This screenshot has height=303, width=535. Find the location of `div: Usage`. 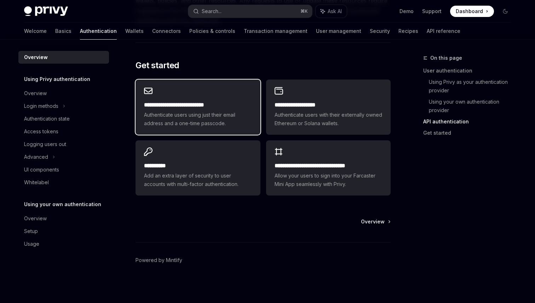

div: Usage is located at coordinates (31, 244).